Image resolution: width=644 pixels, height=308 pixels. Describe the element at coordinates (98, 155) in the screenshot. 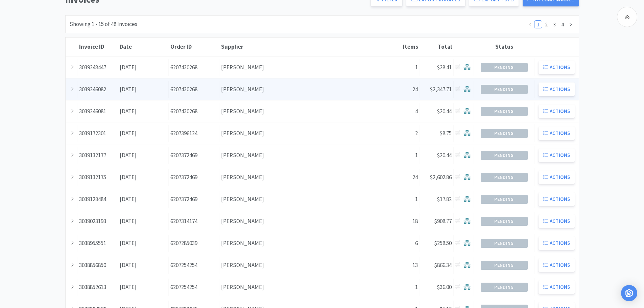

I see `div: 3039132177` at that location.